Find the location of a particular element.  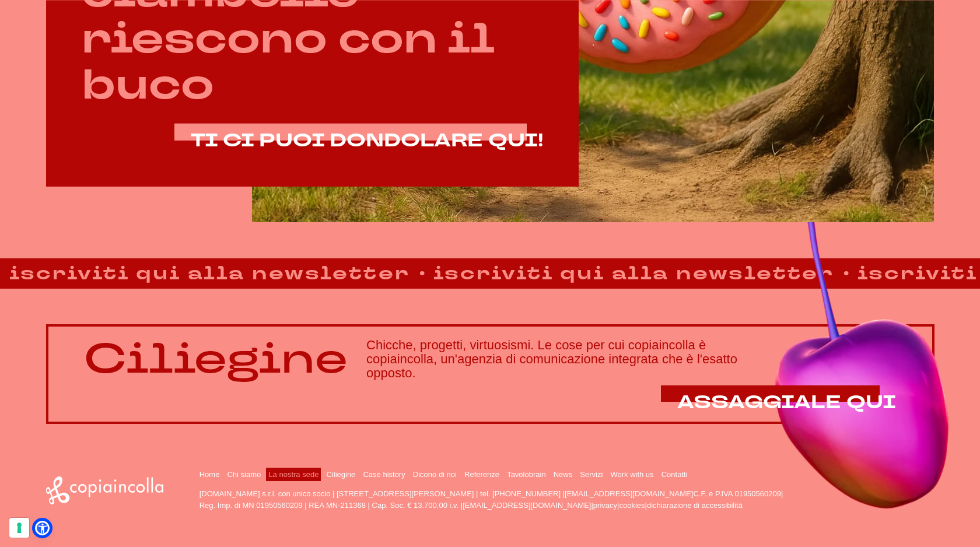

a: Home is located at coordinates (209, 474).